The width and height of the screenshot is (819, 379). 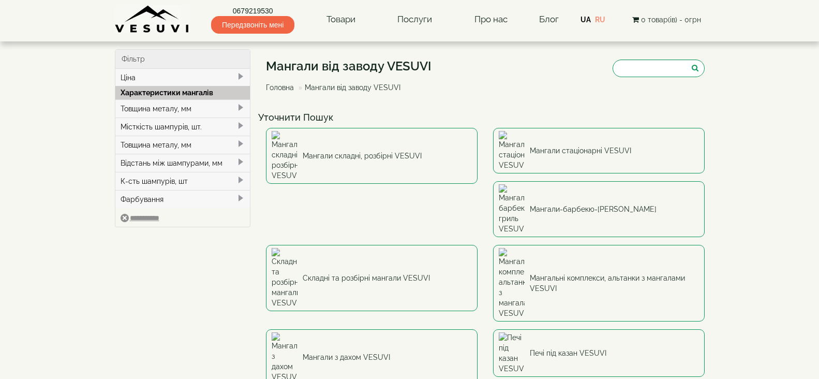 I want to click on a: Про нас, so click(x=491, y=20).